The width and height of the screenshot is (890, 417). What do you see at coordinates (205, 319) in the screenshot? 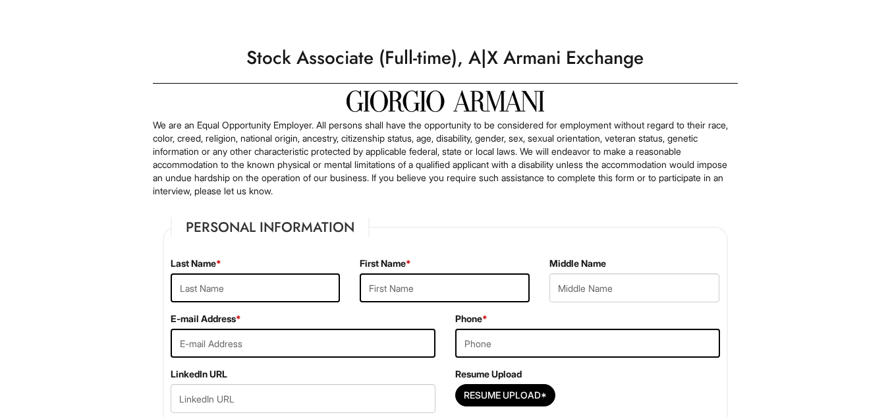
I see `label: E-mail Address` at bounding box center [205, 319].